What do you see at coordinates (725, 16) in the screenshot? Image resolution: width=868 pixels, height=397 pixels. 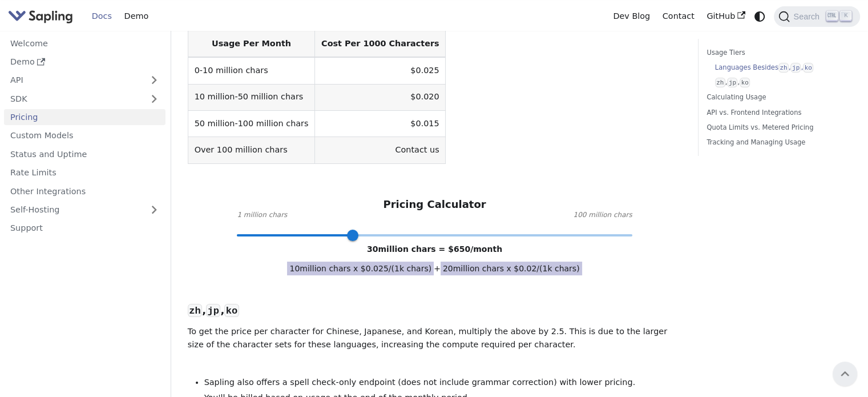 I see `a: GitHub` at bounding box center [725, 16].